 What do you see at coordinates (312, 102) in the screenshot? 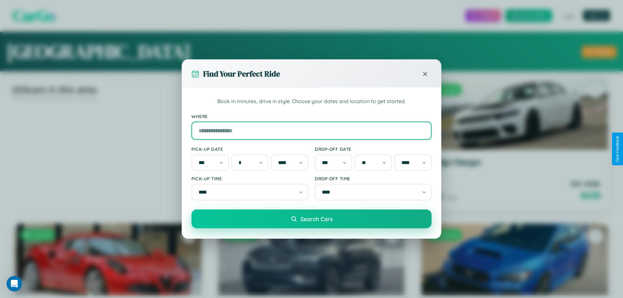
I see `p: Book in minutes, drive in style. Choose your dates and location to get started.` at bounding box center [312, 102].